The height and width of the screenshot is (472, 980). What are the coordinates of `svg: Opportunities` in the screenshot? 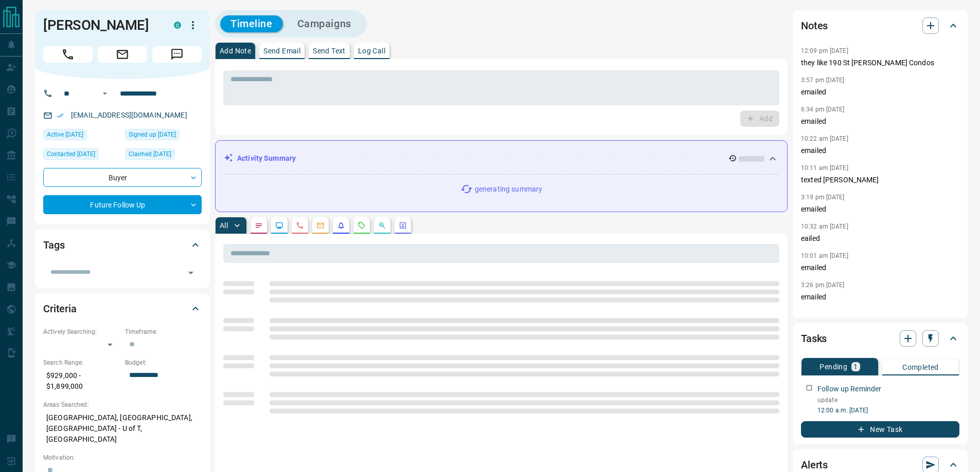 It's located at (382, 226).